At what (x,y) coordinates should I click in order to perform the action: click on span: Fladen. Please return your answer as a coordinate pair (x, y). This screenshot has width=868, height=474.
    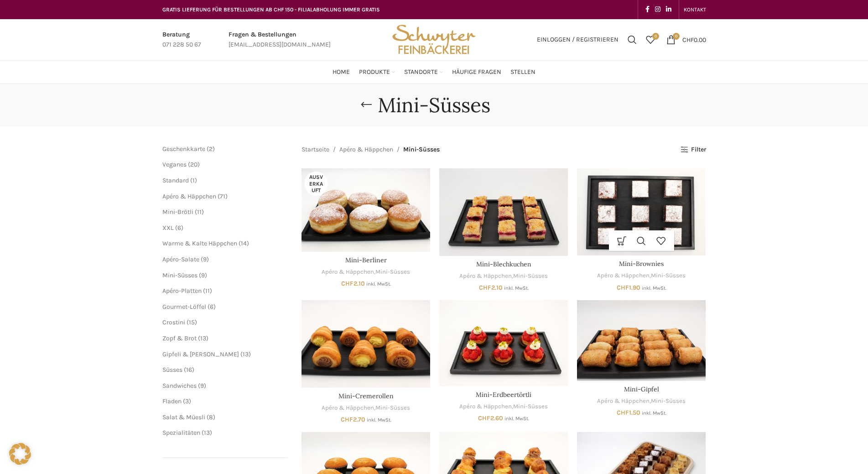
    Looking at the image, I should click on (172, 401).